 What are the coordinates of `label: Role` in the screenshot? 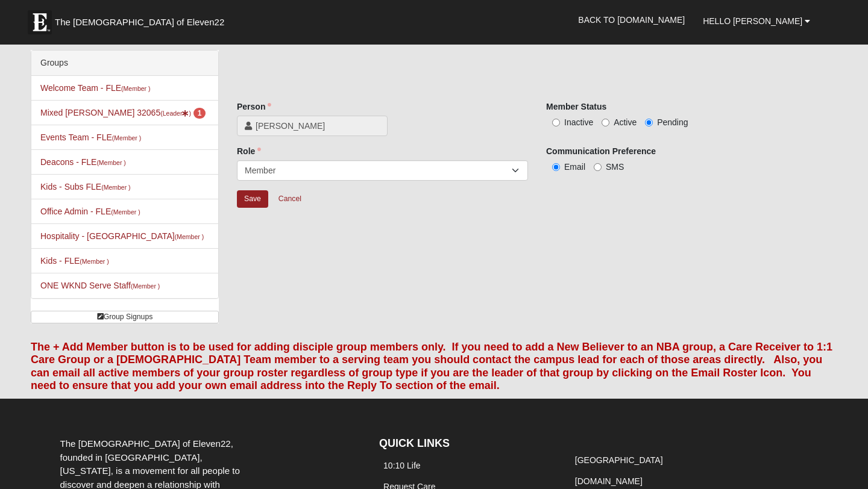 It's located at (249, 151).